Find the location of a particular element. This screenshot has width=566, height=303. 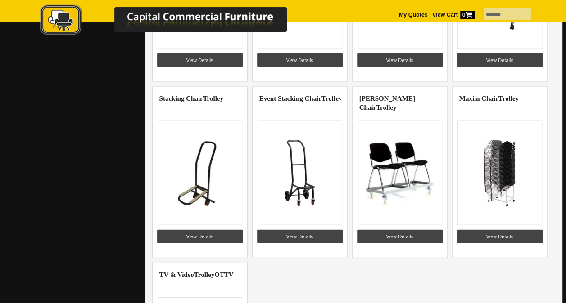

strong: View Cart is located at coordinates (453, 15).